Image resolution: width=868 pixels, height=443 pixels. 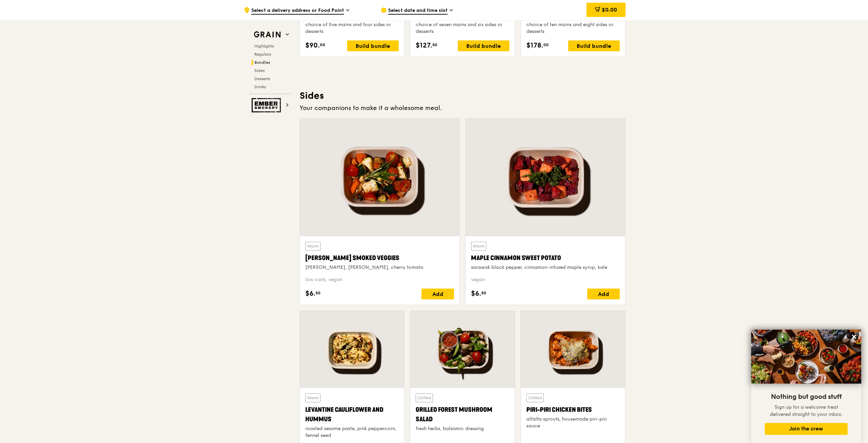 I want to click on span: Bundles, so click(x=262, y=62).